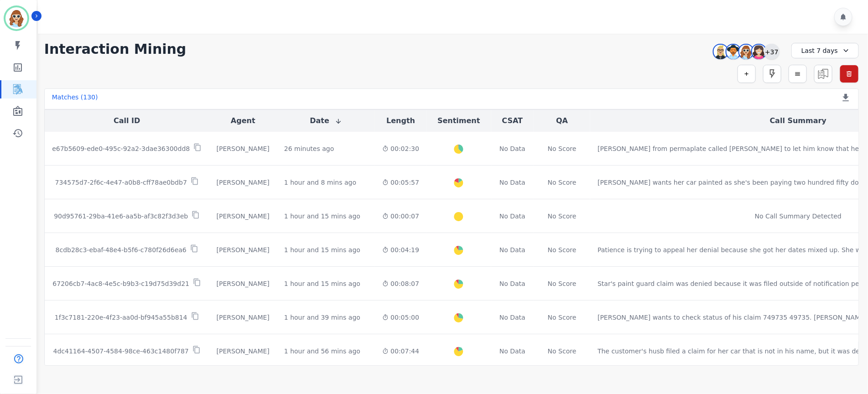 The width and height of the screenshot is (868, 394). What do you see at coordinates (121, 216) in the screenshot?
I see `p: 90d95761-29ba-41e6-aa5b-af3c82f3d3eb` at bounding box center [121, 216].